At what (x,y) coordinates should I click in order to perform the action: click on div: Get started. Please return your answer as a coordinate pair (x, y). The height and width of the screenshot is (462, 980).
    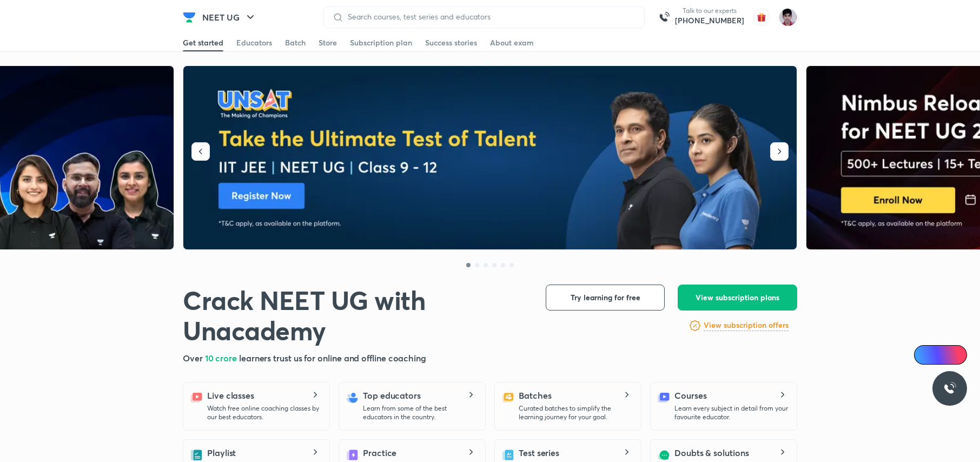
    Looking at the image, I should click on (203, 43).